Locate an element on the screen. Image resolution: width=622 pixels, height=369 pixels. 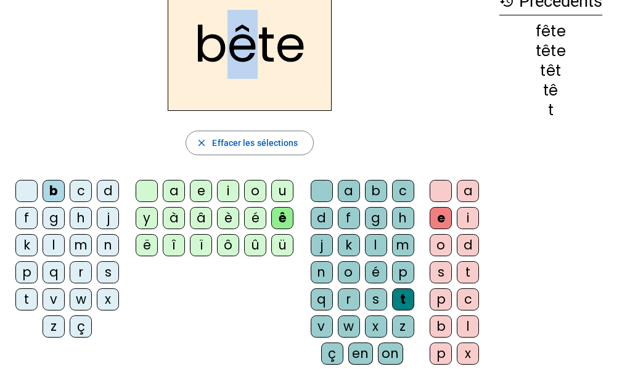
div: î is located at coordinates (174, 245).